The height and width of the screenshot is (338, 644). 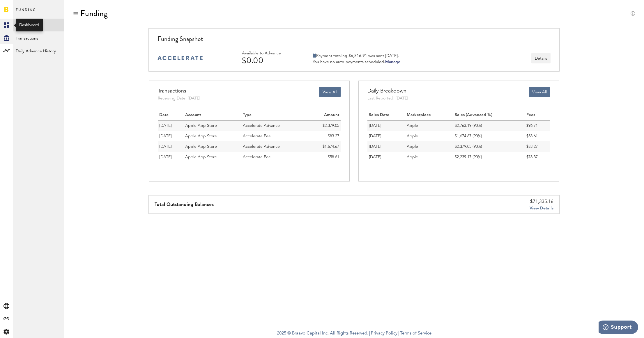 What do you see at coordinates (179, 91) in the screenshot?
I see `div: Transactions` at bounding box center [179, 91].